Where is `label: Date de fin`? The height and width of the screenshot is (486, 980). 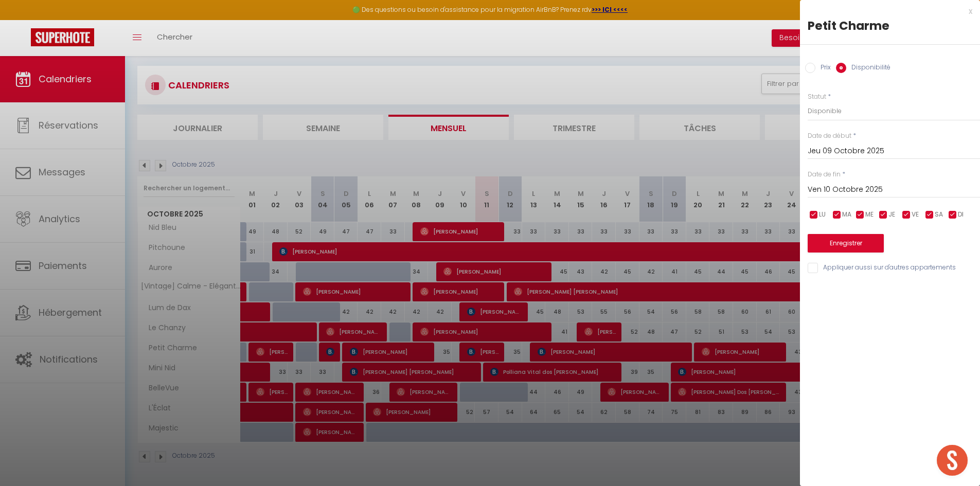 label: Date de fin is located at coordinates (824, 174).